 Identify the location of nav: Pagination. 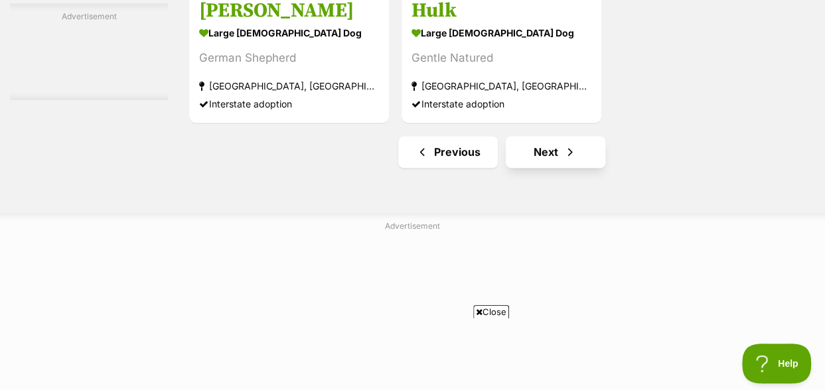
(501, 152).